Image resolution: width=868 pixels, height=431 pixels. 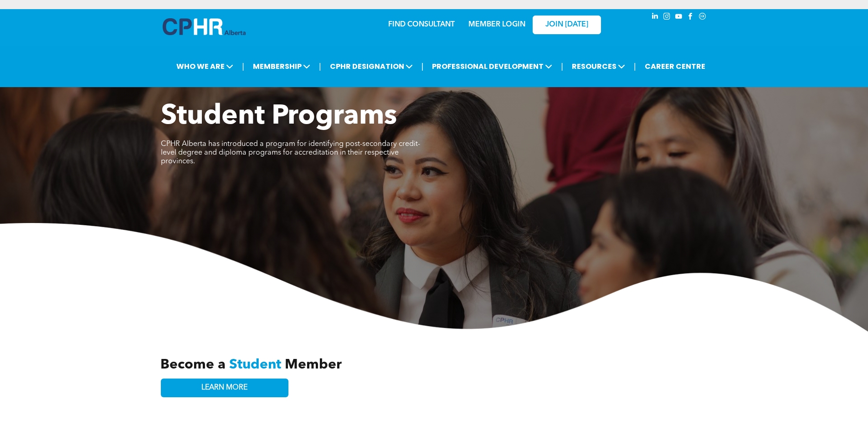 I want to click on a: CAREER CENTRE, so click(x=675, y=66).